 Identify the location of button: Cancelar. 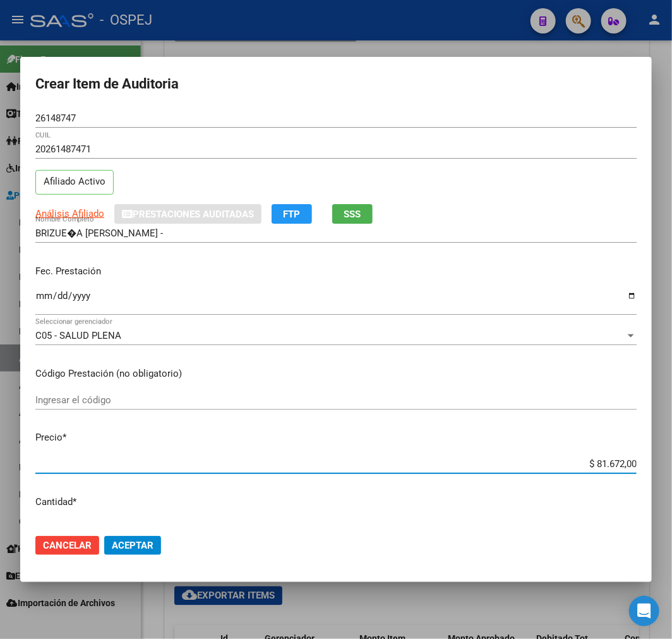
(67, 545).